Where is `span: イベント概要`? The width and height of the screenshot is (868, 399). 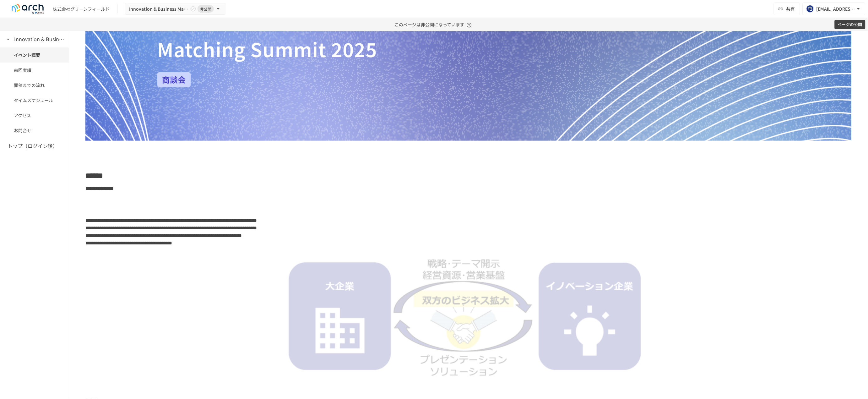 span: イベント概要 is located at coordinates (34, 55).